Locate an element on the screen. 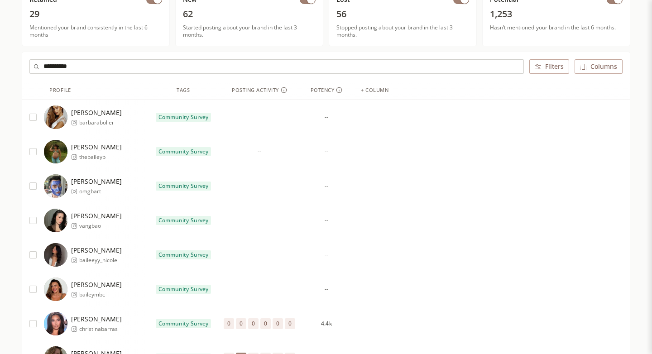 The width and height of the screenshot is (652, 354). div: Tags is located at coordinates (183, 90).